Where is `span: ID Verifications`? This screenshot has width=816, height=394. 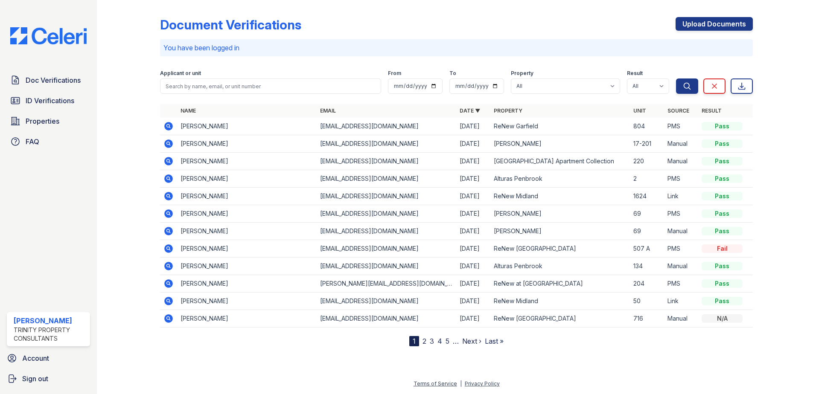 span: ID Verifications is located at coordinates (50, 101).